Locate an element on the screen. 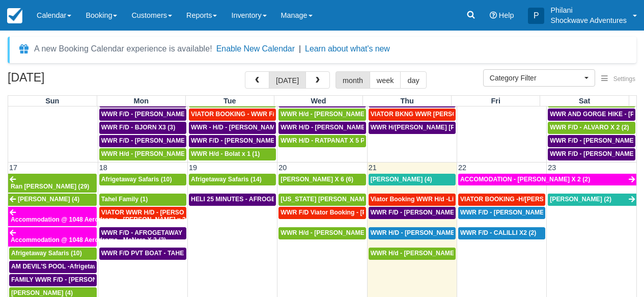  span: HELI 25 MINUTES - AFROGETAWAY SAFARIS X5 (5) is located at coordinates (268, 199).